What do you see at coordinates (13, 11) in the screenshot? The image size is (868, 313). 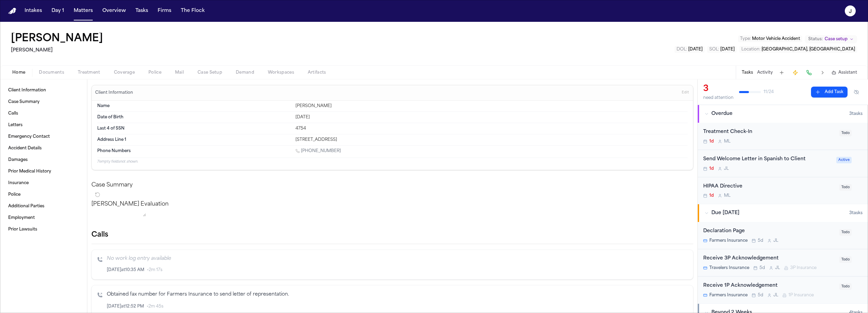 I see `a: Home` at bounding box center [13, 11].